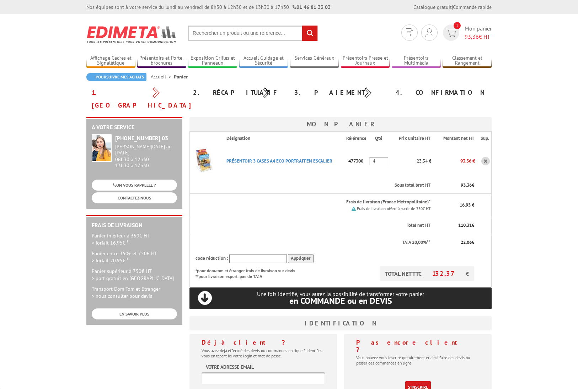  What do you see at coordinates (264, 61) in the screenshot?
I see `a: Accueil Guidage et Sécurité` at bounding box center [264, 61].